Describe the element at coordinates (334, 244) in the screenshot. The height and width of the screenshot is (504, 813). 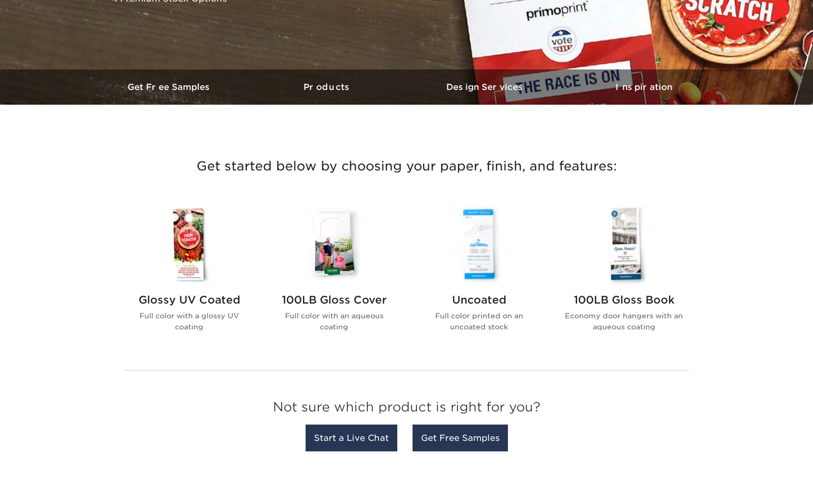
I see `img: 100LB Gloss Cover Door Hangers` at that location.